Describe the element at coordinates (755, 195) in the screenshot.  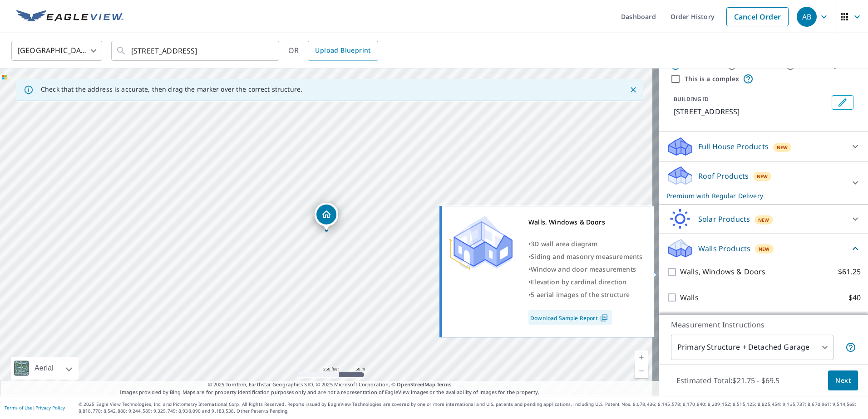
I see `p: Premium with Regular Delivery` at that location.